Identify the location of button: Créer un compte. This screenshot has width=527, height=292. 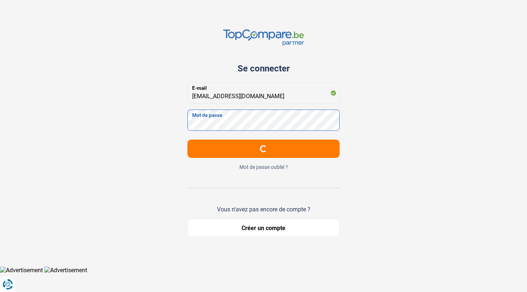
(263, 228).